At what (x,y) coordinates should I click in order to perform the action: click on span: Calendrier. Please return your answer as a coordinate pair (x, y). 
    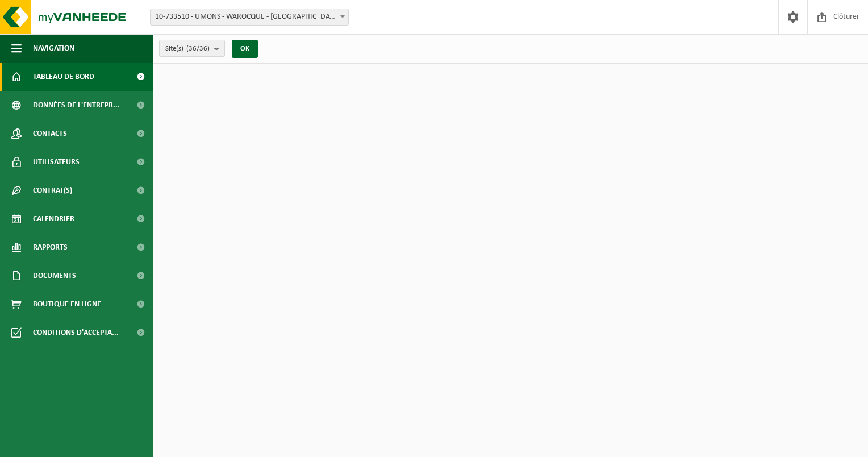
    Looking at the image, I should click on (53, 219).